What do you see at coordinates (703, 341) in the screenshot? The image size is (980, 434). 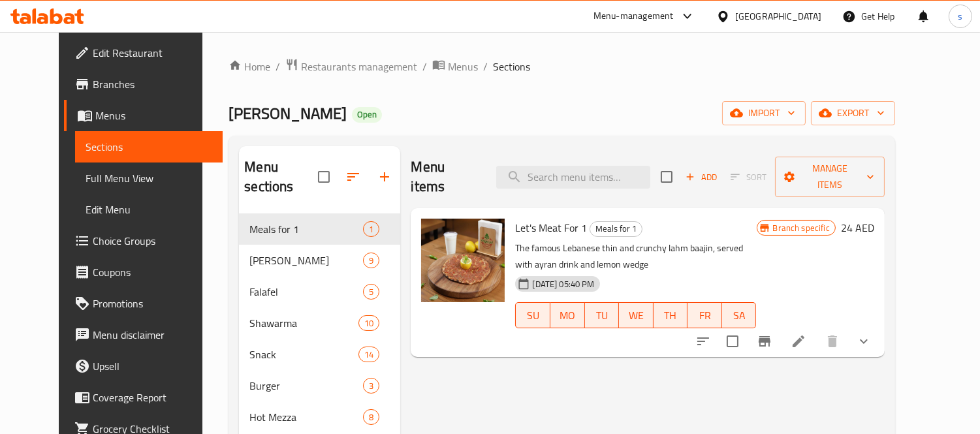 I see `button: sort-choices` at bounding box center [703, 341].